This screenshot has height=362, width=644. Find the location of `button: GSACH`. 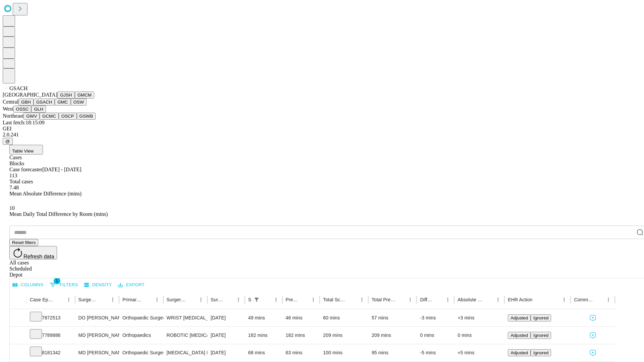

button: GSACH is located at coordinates (44, 102).